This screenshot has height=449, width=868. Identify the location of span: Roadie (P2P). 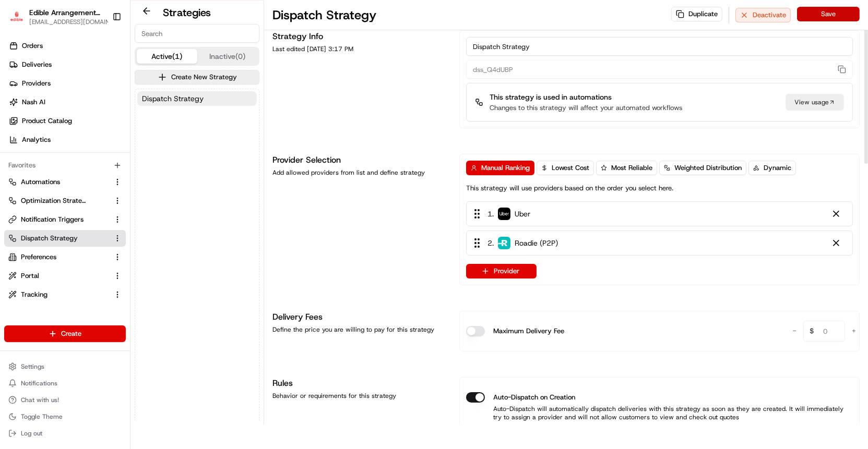
(536, 243).